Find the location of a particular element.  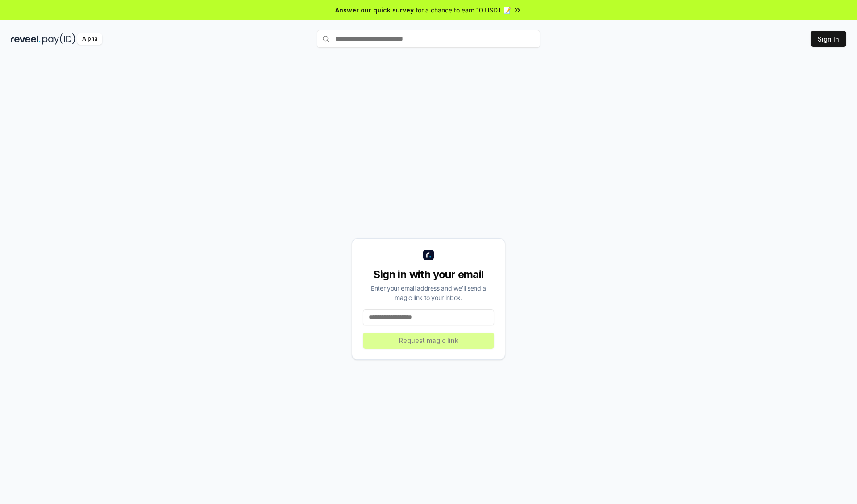

img: reveel_dark is located at coordinates (25, 39).